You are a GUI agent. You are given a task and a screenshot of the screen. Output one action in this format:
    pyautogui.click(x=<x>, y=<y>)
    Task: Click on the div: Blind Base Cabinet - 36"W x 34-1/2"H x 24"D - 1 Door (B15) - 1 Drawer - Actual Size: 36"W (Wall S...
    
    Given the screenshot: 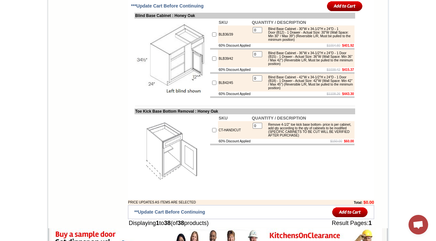 What is the action you would take?
    pyautogui.click(x=308, y=59)
    